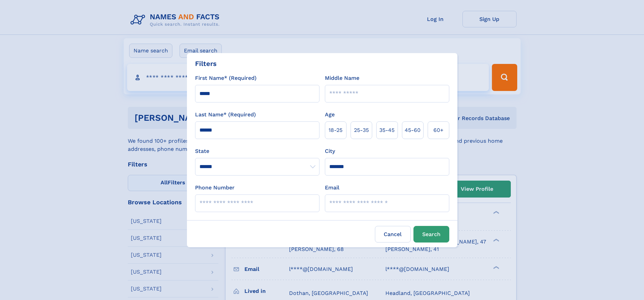 The width and height of the screenshot is (644, 300). What do you see at coordinates (257, 151) in the screenshot?
I see `label: State` at bounding box center [257, 151].